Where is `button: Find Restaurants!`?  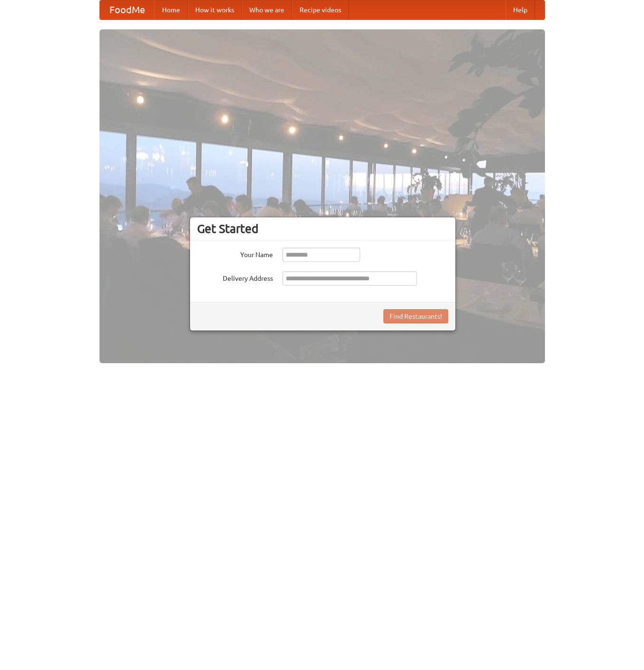
button: Find Restaurants! is located at coordinates (415, 316).